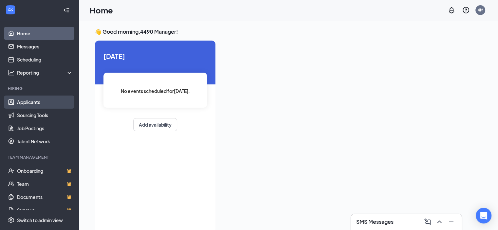 The image size is (498, 230). What do you see at coordinates (40, 157) in the screenshot?
I see `div: Team Management` at bounding box center [40, 157].